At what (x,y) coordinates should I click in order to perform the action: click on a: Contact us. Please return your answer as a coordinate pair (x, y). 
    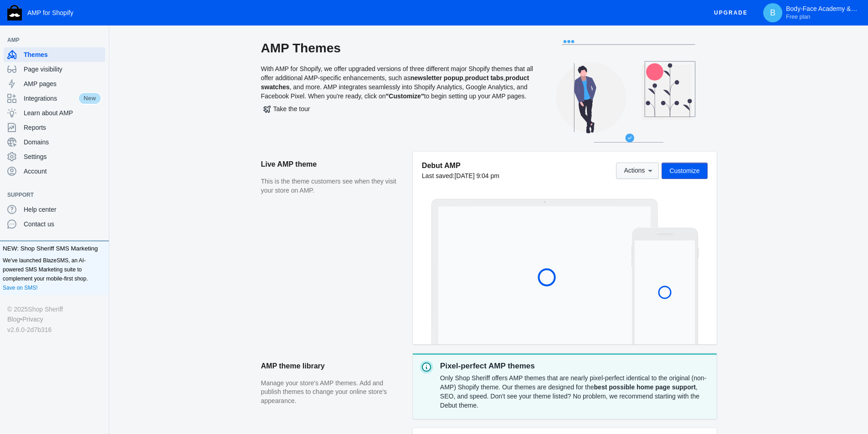
    Looking at the image, I should click on (54, 224).